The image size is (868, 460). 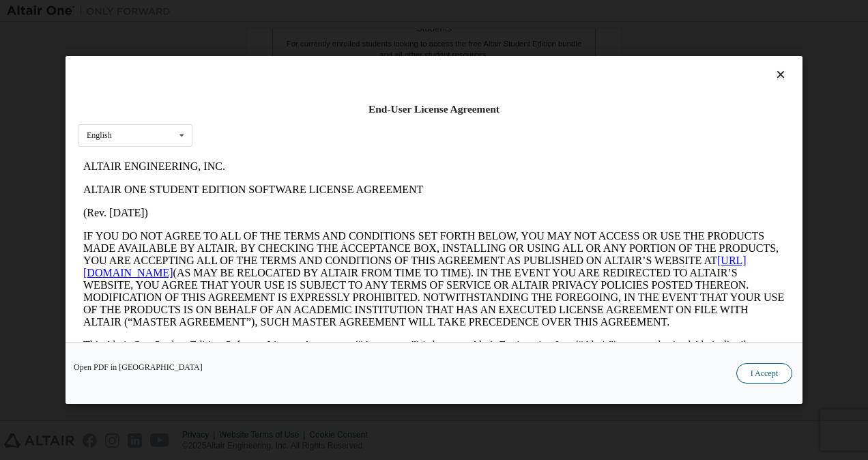 I want to click on div: English, so click(x=99, y=135).